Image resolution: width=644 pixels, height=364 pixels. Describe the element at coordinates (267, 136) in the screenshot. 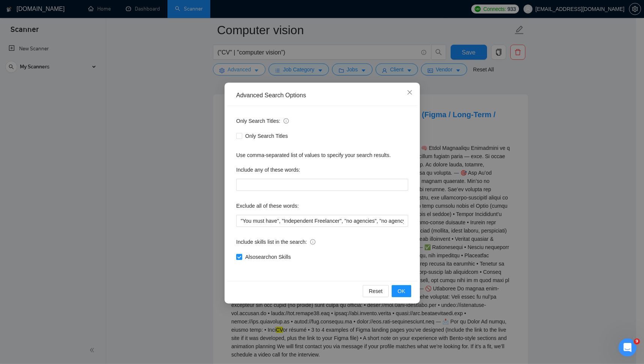

I see `span: Only Search Titles` at that location.